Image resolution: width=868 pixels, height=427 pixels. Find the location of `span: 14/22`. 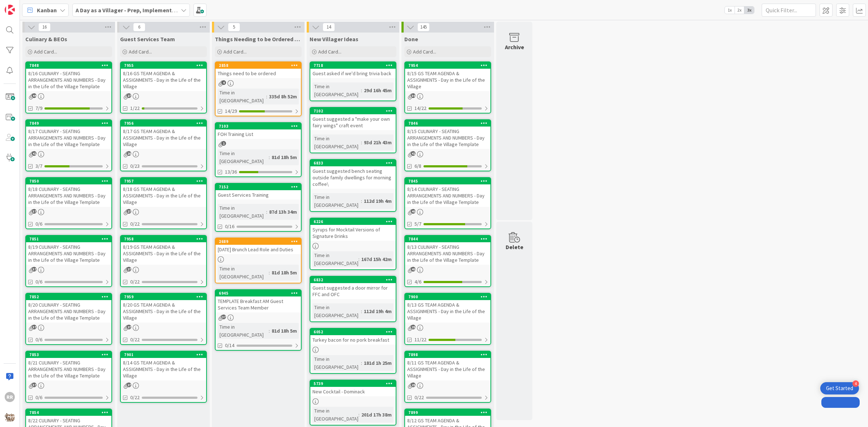

span: 14/22 is located at coordinates (420, 108).